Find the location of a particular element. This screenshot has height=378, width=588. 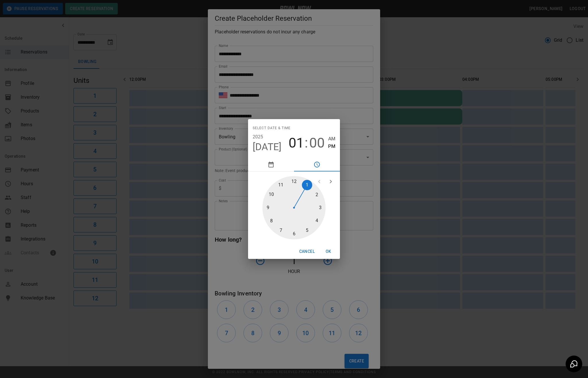

button: open next view is located at coordinates (331, 181).